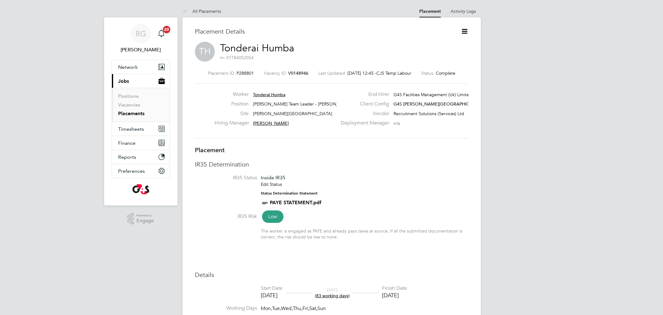  Describe the element at coordinates (277, 308) in the screenshot. I see `span: Tue,` at that location.